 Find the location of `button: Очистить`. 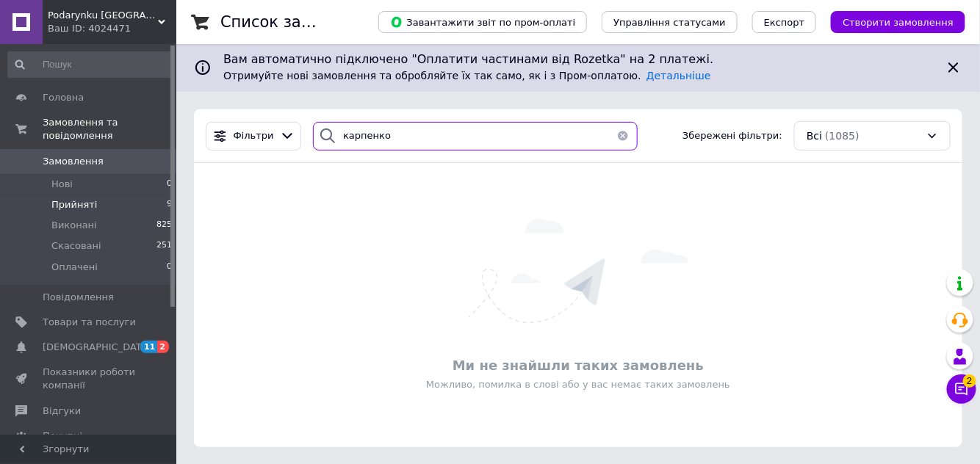

button: Очистить is located at coordinates (623, 136).